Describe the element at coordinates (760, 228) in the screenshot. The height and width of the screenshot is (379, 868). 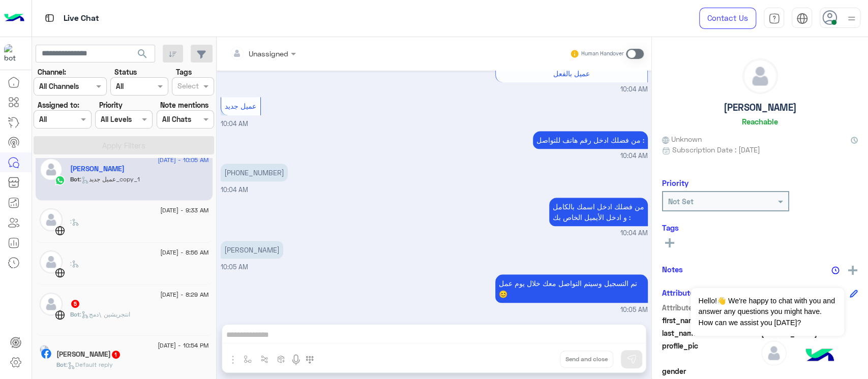
I see `h6: Tags` at that location.